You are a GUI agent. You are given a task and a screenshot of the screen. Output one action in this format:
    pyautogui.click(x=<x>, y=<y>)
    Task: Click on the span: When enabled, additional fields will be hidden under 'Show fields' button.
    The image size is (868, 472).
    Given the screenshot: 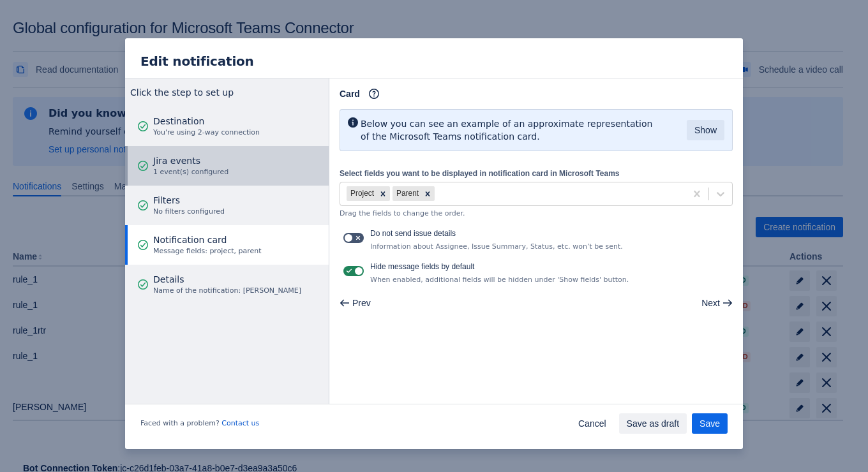 What is the action you would take?
    pyautogui.click(x=499, y=280)
    